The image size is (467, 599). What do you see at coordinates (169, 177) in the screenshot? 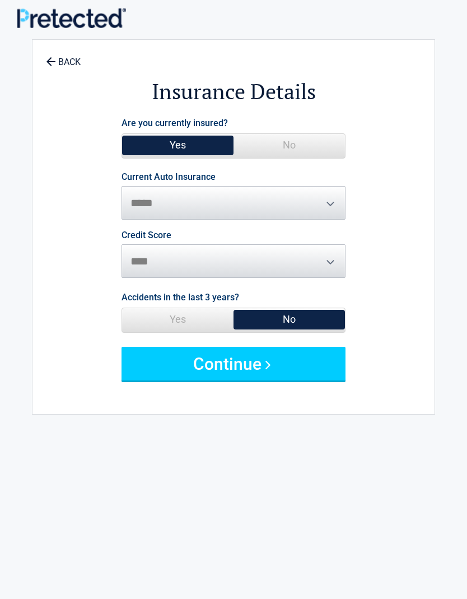
I see `label: Current Auto Insurance` at bounding box center [169, 177].